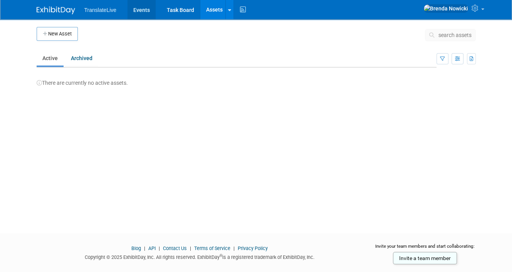 Image resolution: width=512 pixels, height=272 pixels. What do you see at coordinates (56, 10) in the screenshot?
I see `img: ExhibitDay` at bounding box center [56, 10].